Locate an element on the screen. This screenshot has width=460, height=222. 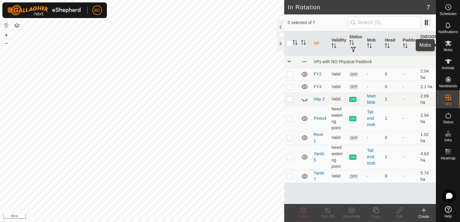
a: FY2 is located at coordinates (317, 74).